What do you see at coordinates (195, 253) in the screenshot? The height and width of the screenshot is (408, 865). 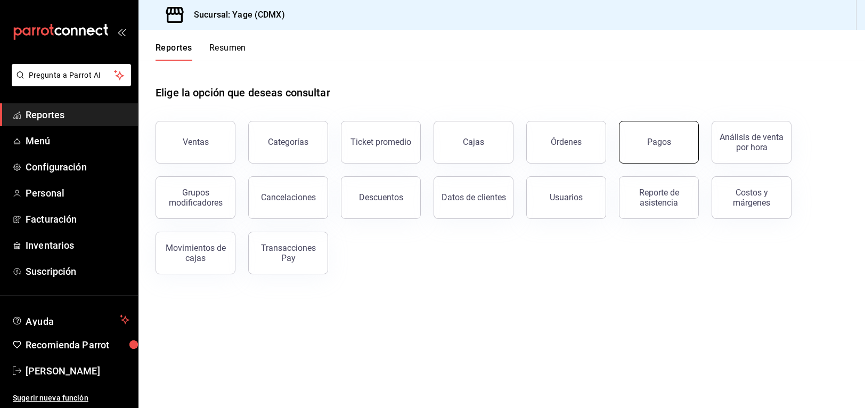 I see `div: Movimientos de cajas` at bounding box center [195, 253].